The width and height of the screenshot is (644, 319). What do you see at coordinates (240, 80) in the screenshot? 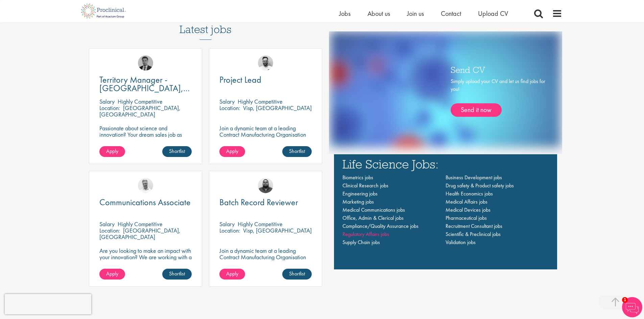
I see `span: Project Lead` at bounding box center [240, 80].